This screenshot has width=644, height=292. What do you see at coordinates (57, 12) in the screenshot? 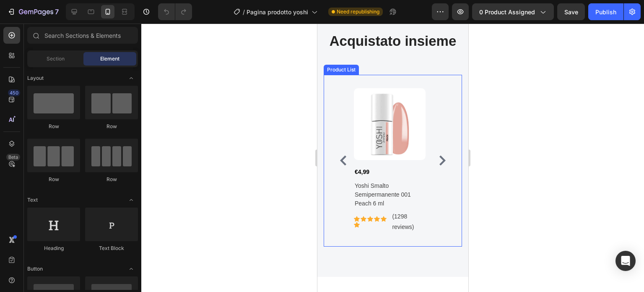
I see `p: 7` at bounding box center [57, 12].